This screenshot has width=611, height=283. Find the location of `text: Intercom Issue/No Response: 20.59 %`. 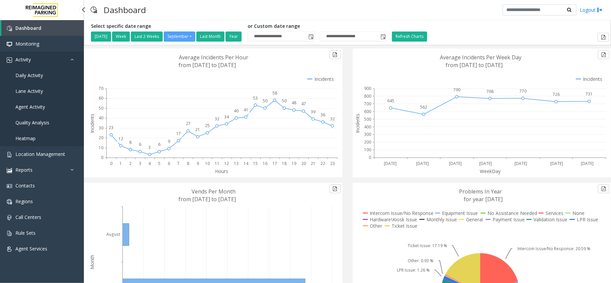

text: Intercom Issue/No Response: 20.59 % is located at coordinates (554, 248).